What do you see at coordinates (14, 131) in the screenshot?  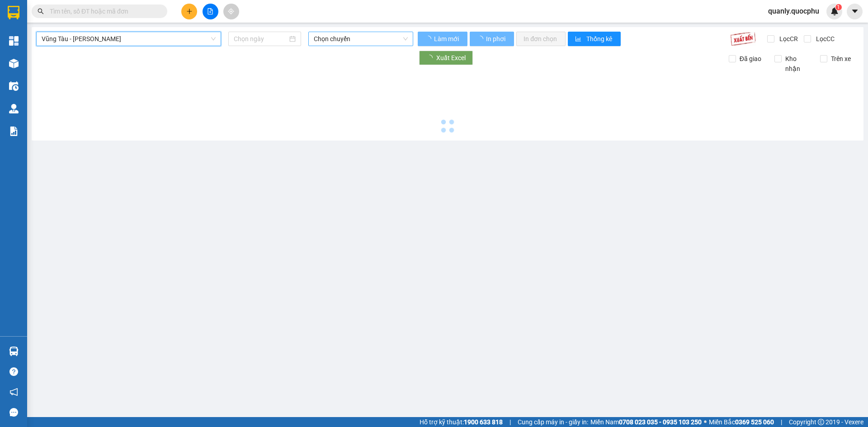 I see `img: solution-icon` at bounding box center [14, 131].